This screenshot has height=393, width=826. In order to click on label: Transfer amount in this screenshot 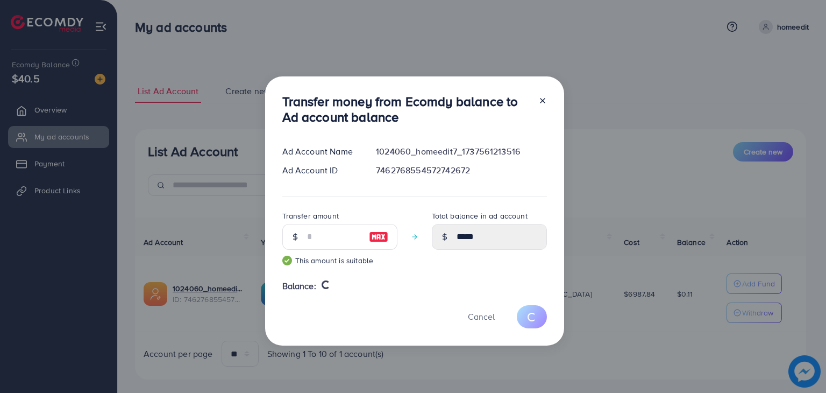, I will do `click(310, 216)`.